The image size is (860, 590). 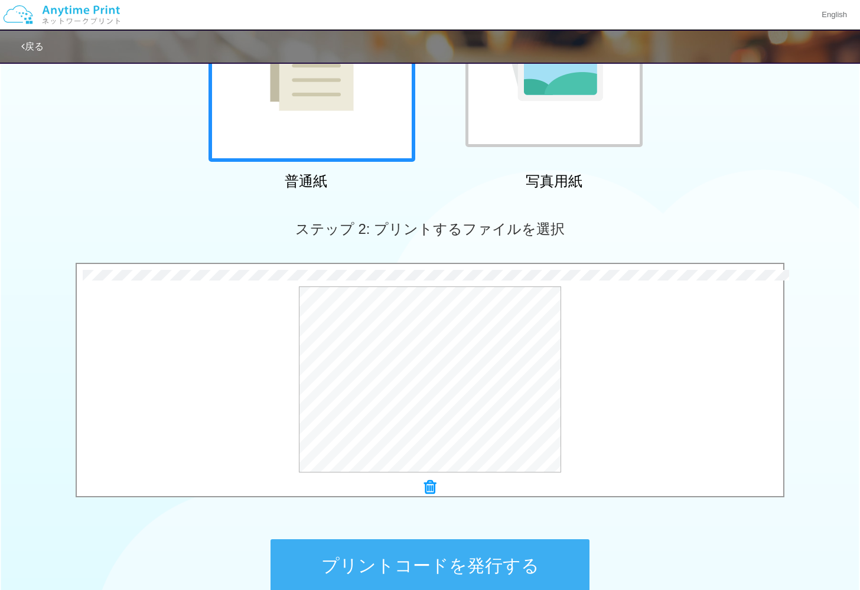 I want to click on h2: 普通紙, so click(x=306, y=181).